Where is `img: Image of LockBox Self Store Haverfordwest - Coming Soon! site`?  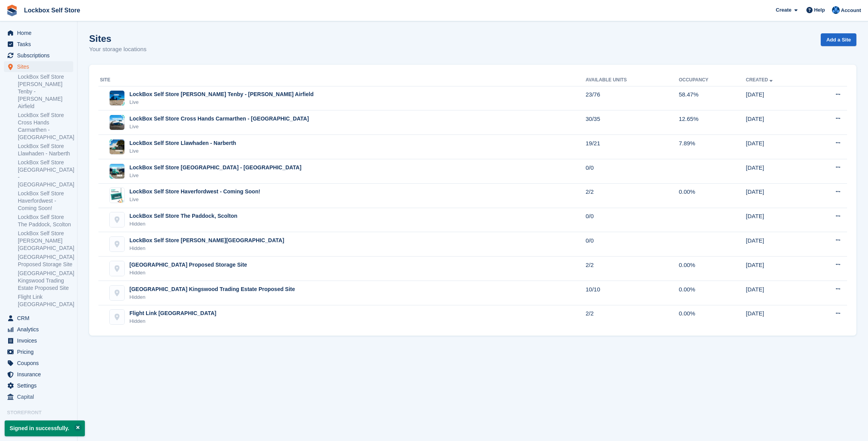
img: Image of LockBox Self Store Haverfordwest - Coming Soon! site is located at coordinates (117, 195).